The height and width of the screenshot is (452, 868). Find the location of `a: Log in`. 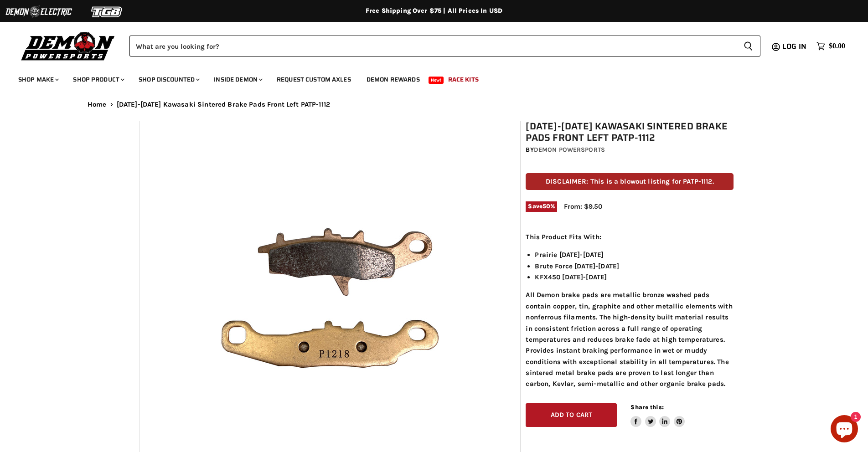

a: Log in is located at coordinates (795, 46).